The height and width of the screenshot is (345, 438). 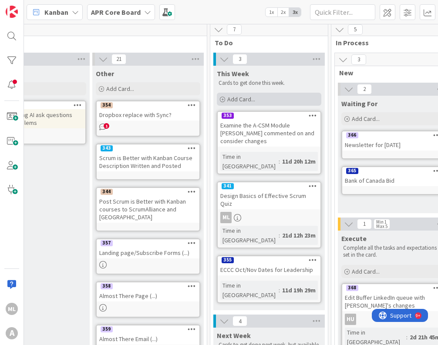 I want to click on p: Cards to get done this week., so click(x=269, y=83).